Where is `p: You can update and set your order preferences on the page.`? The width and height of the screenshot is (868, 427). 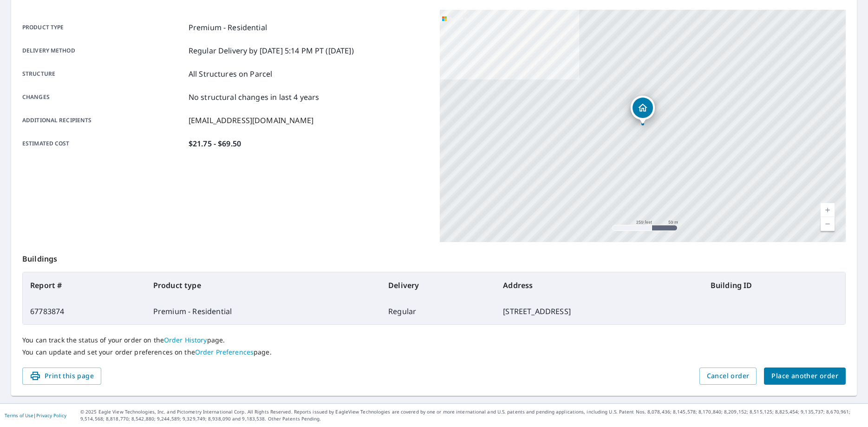
p: You can update and set your order preferences on the page. is located at coordinates (434, 352).